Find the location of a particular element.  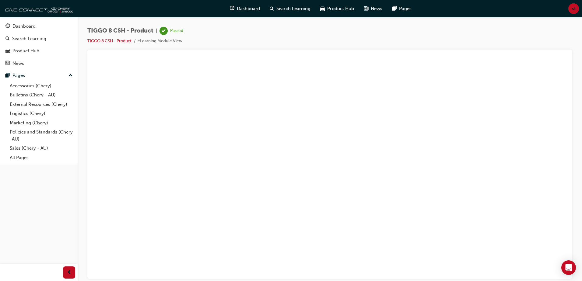

span: Pages is located at coordinates (405, 9).